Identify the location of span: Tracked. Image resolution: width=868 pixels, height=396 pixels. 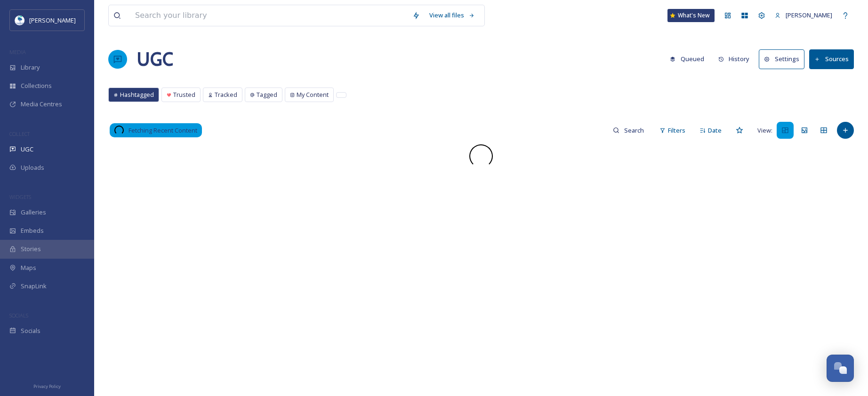
(226, 95).